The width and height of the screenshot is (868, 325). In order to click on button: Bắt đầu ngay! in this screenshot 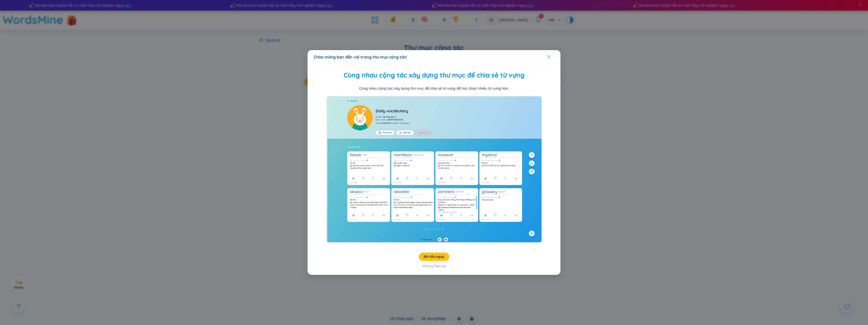, I will do `click(434, 257)`.